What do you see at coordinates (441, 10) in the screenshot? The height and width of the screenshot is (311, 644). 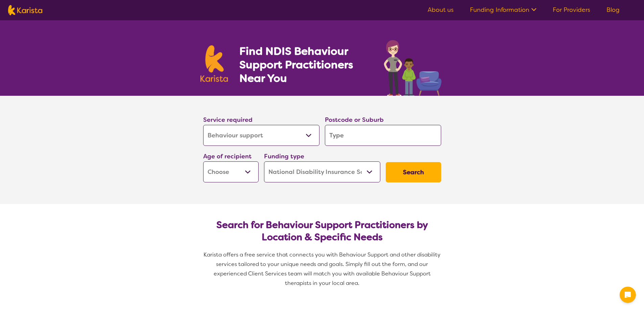 I see `a: About us` at bounding box center [441, 10].